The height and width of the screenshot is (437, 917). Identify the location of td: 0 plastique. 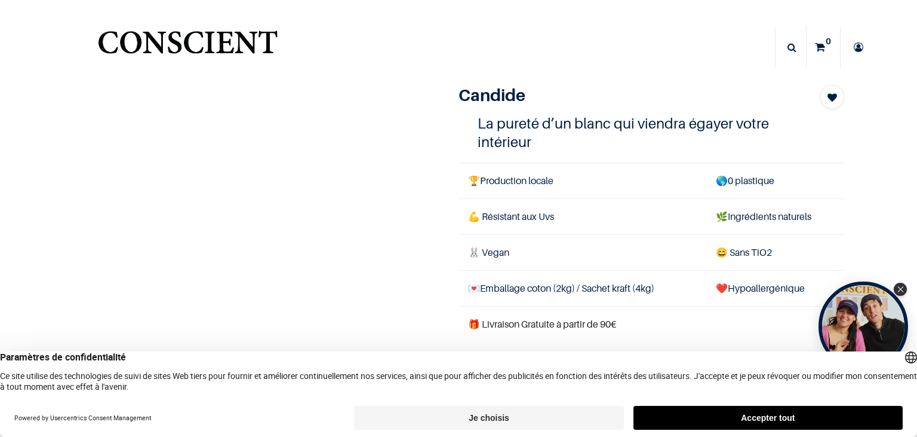
(775, 180).